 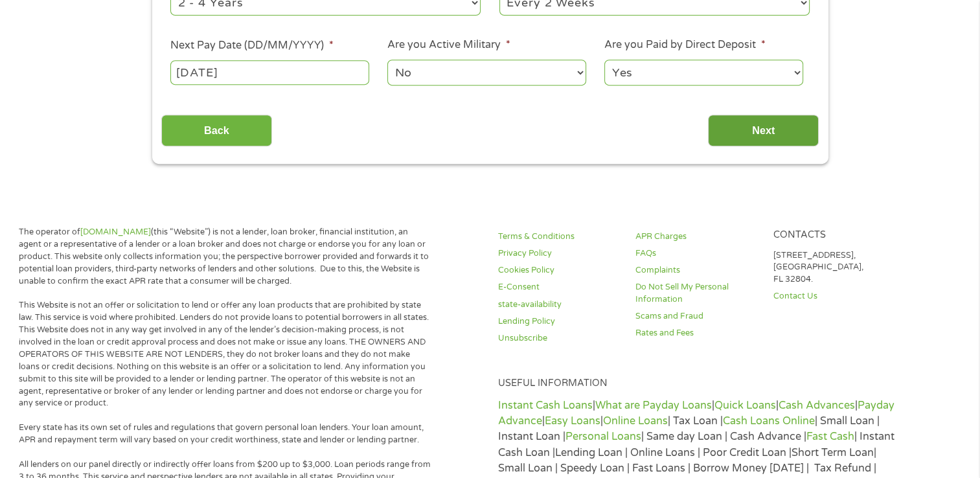 What do you see at coordinates (653, 405) in the screenshot?
I see `a: What are Payday Loans` at bounding box center [653, 405].